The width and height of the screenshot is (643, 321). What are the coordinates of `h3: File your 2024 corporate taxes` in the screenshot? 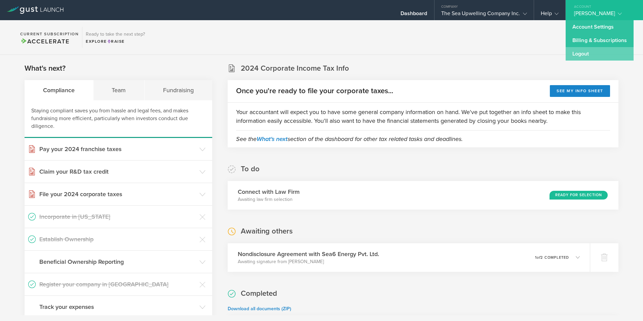 It's located at (118, 194).